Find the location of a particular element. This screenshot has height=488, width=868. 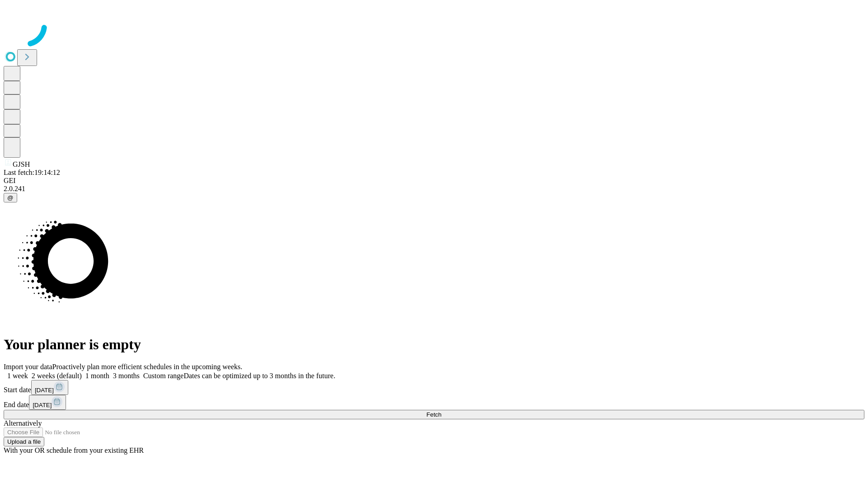

div: Start date is located at coordinates (434, 388).